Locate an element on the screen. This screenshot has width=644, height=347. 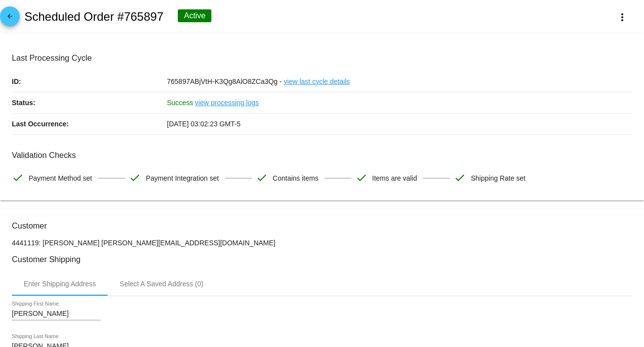
a: view processing logs is located at coordinates (227, 102).